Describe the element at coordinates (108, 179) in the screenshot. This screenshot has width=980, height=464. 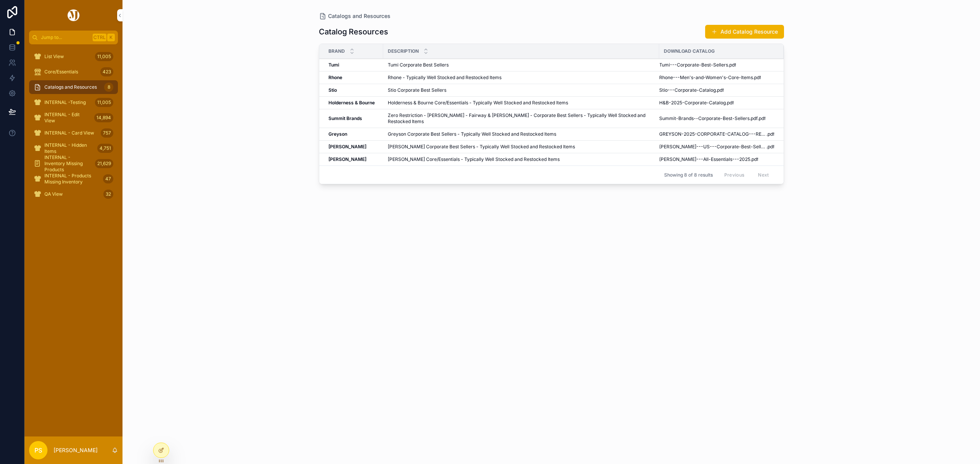
I see `div: 47` at that location.